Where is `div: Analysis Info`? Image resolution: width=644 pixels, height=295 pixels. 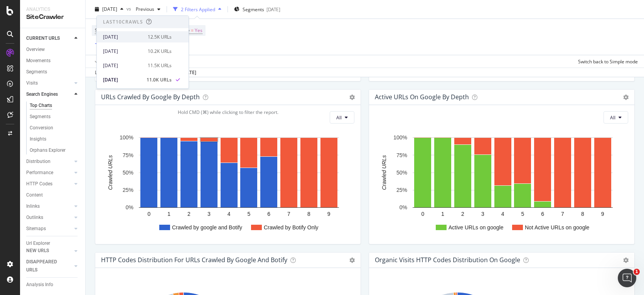 div: Analysis Info is located at coordinates (40, 284).